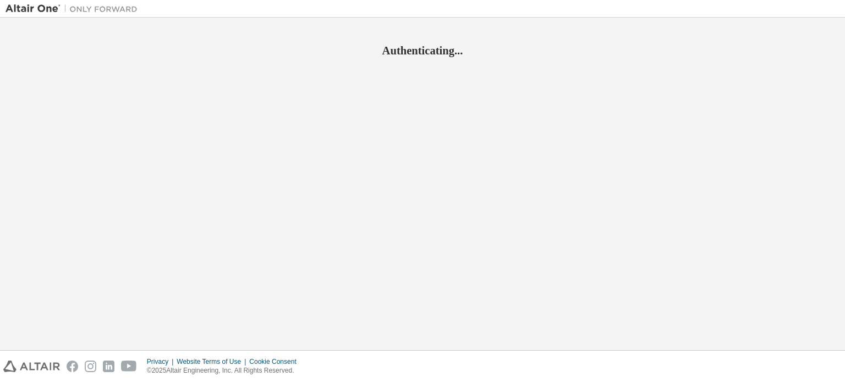  I want to click on p: © 2025 Altair Engineering, Inc. All Rights Reserved., so click(225, 371).